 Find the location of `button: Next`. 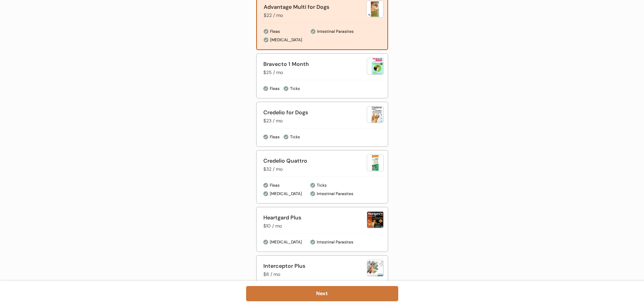

button: Next is located at coordinates (322, 294).